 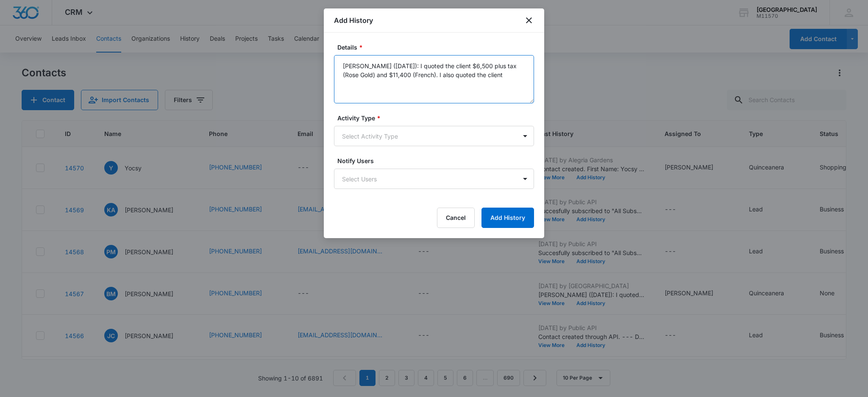 I want to click on button: Add History, so click(x=508, y=218).